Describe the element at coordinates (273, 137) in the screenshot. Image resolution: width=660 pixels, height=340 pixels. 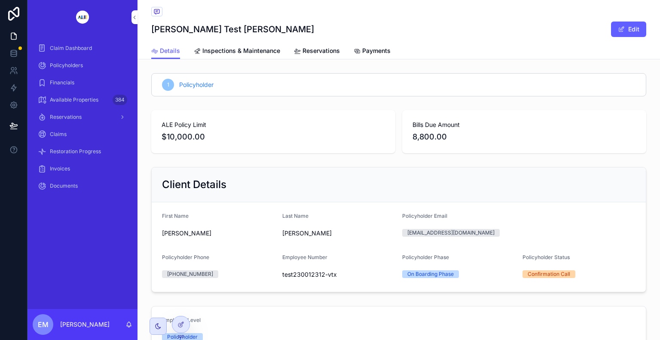
I see `span: $10,000.00` at that location.